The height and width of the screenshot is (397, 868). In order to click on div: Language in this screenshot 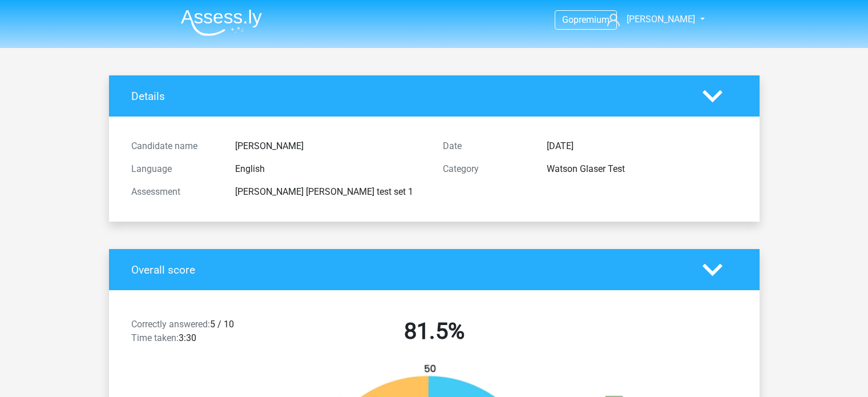, I will do `click(175, 169)`.